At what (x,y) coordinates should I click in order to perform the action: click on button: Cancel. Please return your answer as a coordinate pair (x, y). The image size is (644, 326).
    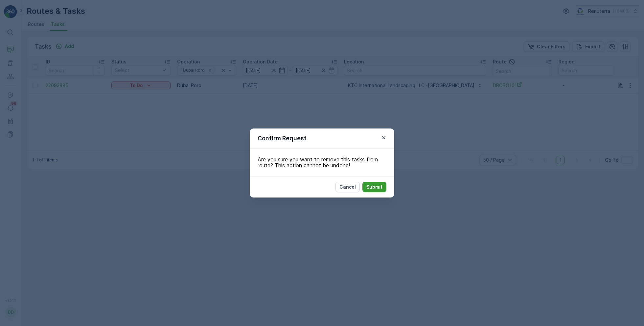
    Looking at the image, I should click on (348, 187).